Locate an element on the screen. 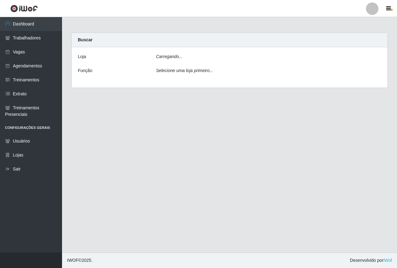 This screenshot has height=268, width=397. label: Loja is located at coordinates (82, 56).